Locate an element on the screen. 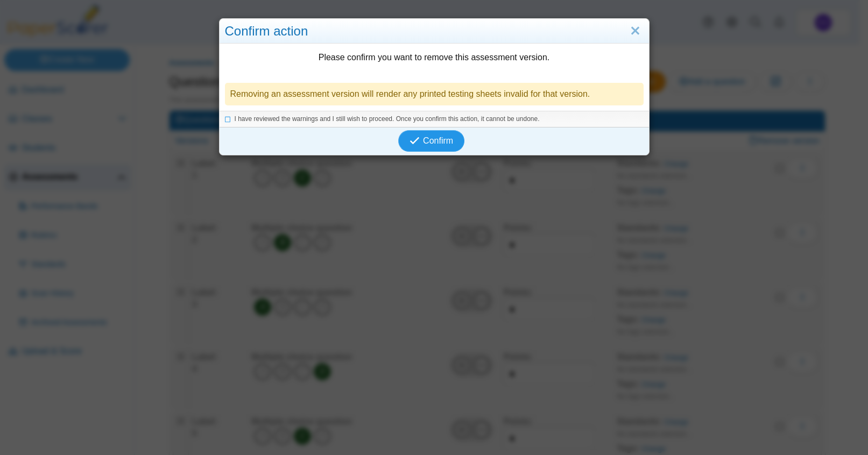 This screenshot has width=868, height=455. div: Confirm action is located at coordinates (435, 31).